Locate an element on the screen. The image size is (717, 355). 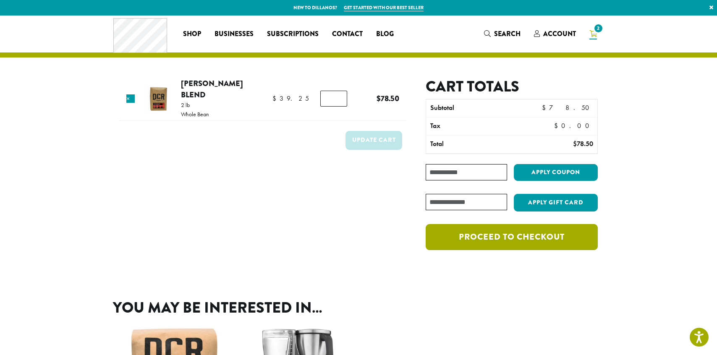
span: Blog is located at coordinates (385, 34).